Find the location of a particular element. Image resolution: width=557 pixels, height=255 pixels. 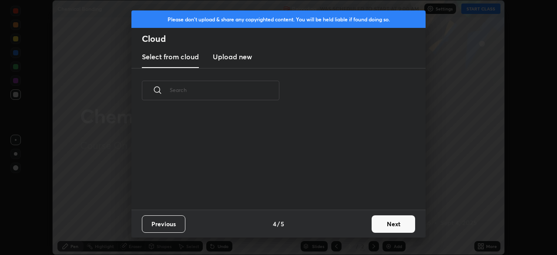

button: Previous is located at coordinates (164, 224).